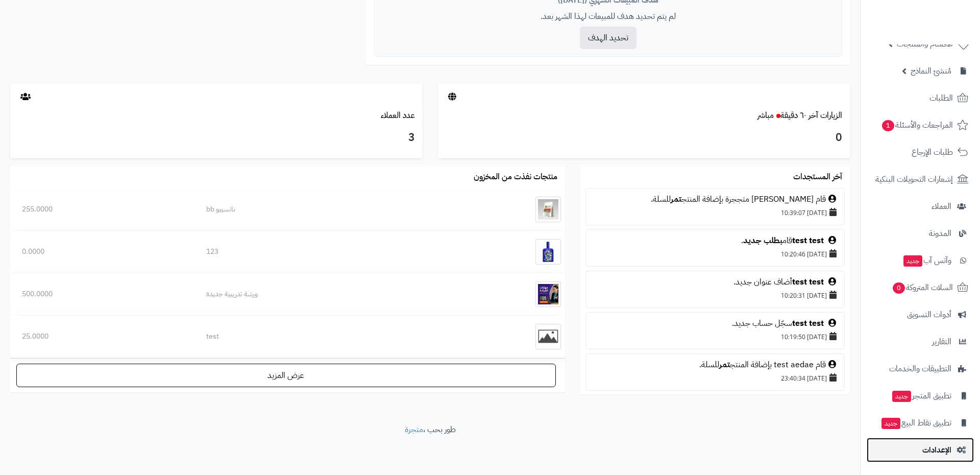  I want to click on h3: آخر المستجدات, so click(818, 177).